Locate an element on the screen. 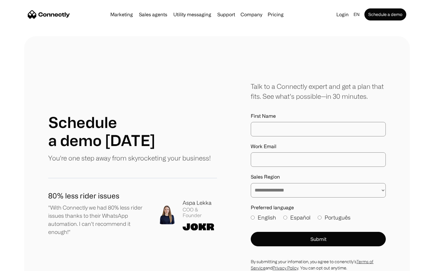 The height and width of the screenshot is (271, 434). label: Work Email is located at coordinates (318, 146).